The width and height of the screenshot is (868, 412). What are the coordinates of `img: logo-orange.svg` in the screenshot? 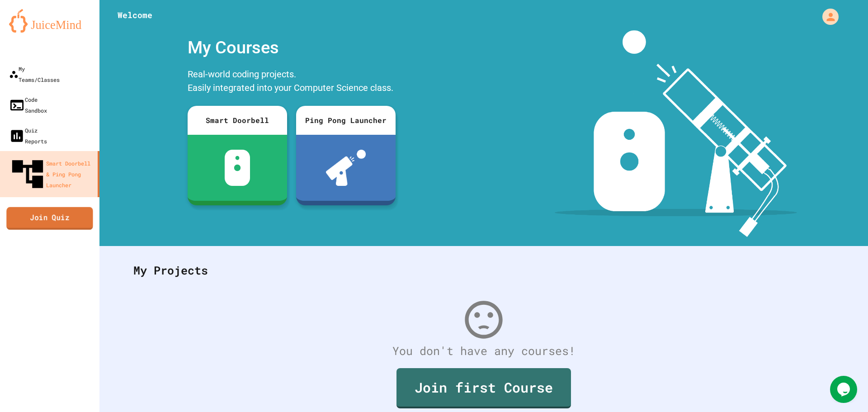 It's located at (50, 21).